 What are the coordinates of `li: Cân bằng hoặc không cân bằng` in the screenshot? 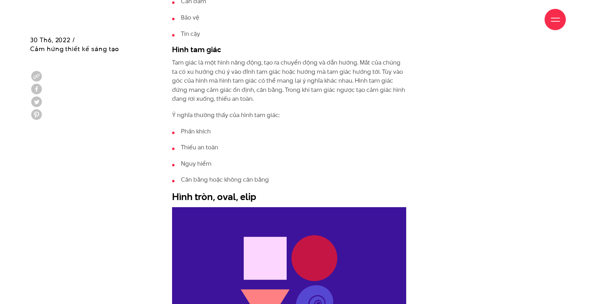 It's located at (289, 180).